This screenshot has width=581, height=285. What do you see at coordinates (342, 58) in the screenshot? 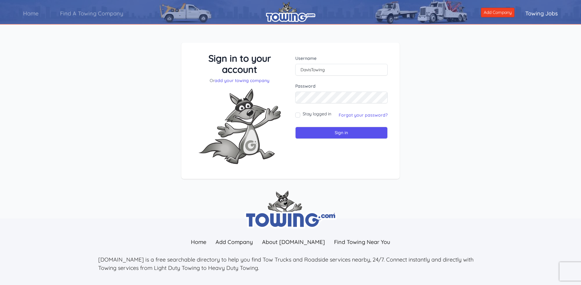
I see `label: Username` at bounding box center [342, 58].